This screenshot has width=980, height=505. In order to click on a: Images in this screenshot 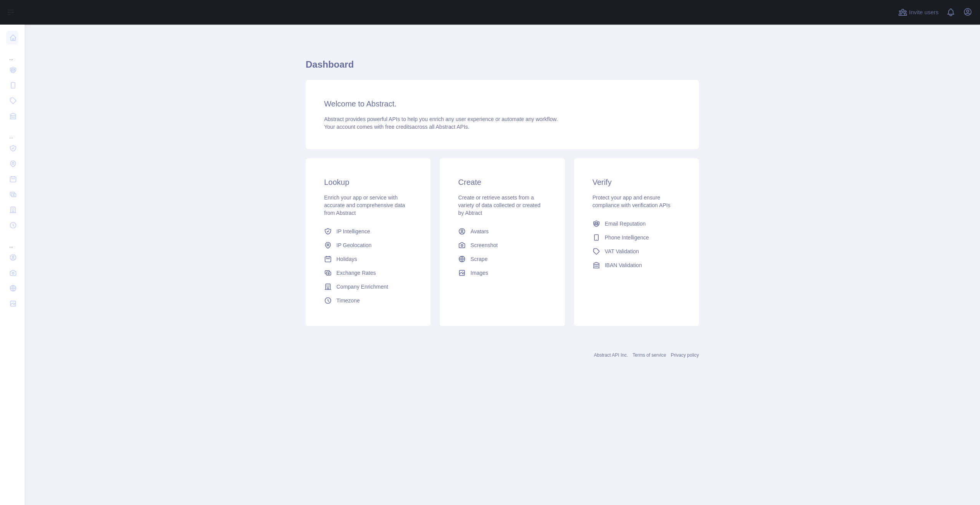, I will do `click(502, 273)`.